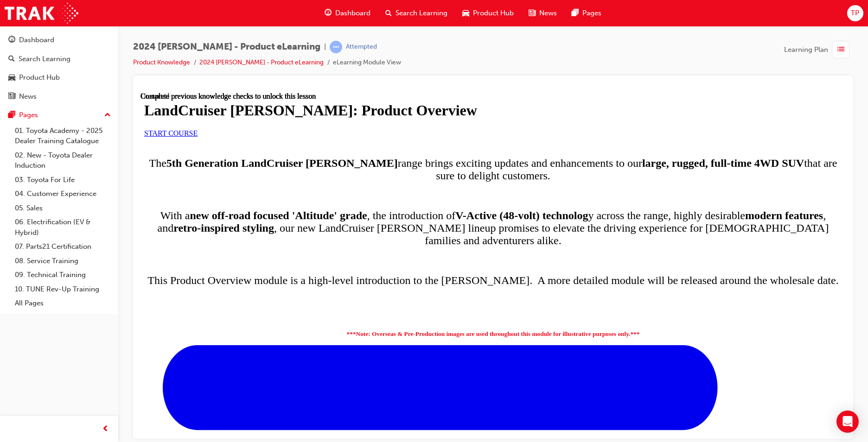 This screenshot has height=442, width=868. I want to click on a: 03. Toyota For Life, so click(63, 179).